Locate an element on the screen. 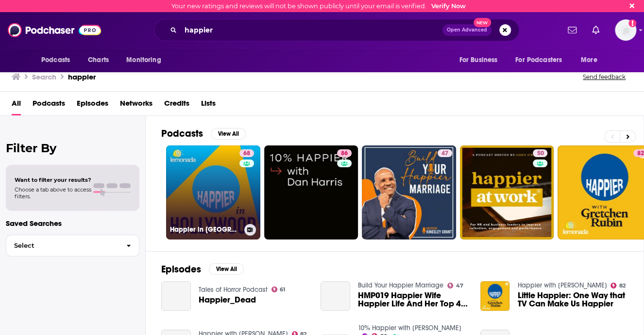  span: 50 is located at coordinates (540, 154).